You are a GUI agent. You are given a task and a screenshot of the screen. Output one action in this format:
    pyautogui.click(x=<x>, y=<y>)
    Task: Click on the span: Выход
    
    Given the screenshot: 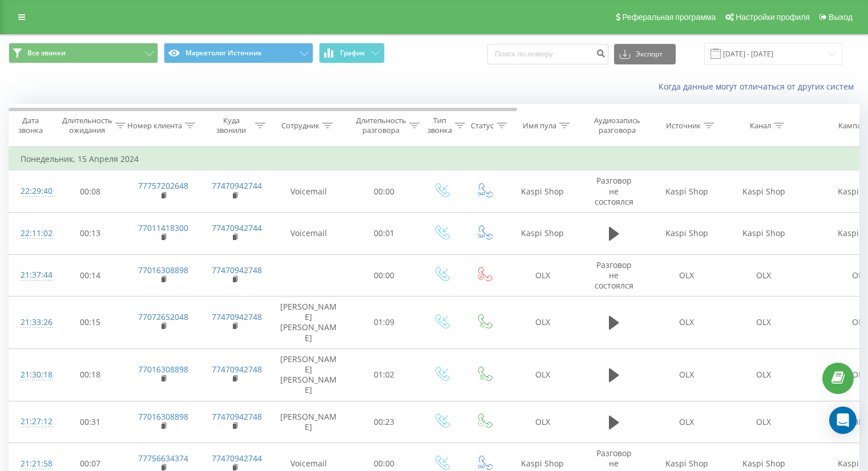 What is the action you would take?
    pyautogui.click(x=840, y=17)
    